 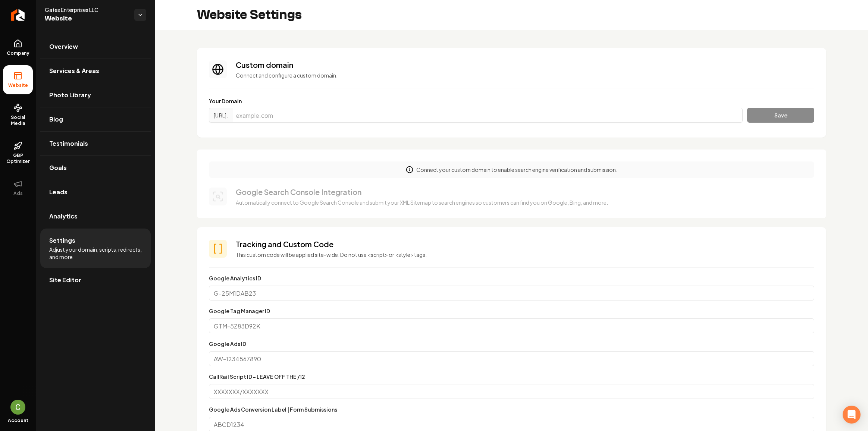 What do you see at coordinates (273, 409) in the screenshot?
I see `label: Google Ads Conversion Label | Form Submissions` at bounding box center [273, 409].